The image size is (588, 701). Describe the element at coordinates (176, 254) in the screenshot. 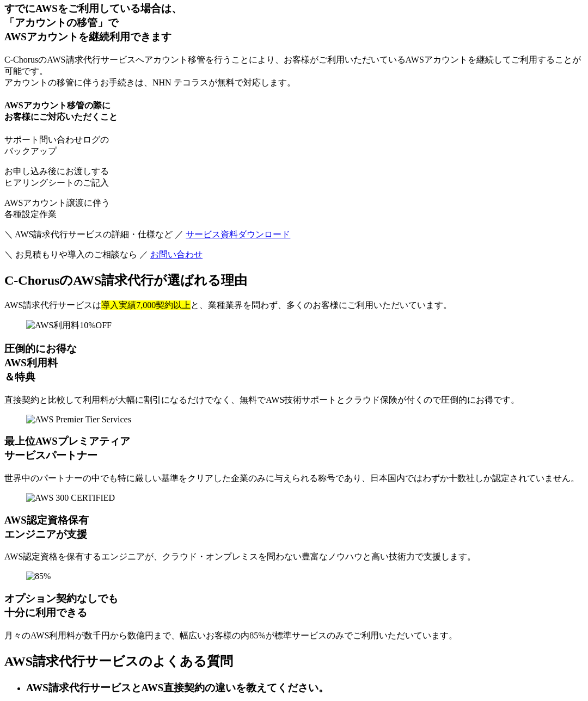

I see `span: お問い合わせ` at that location.